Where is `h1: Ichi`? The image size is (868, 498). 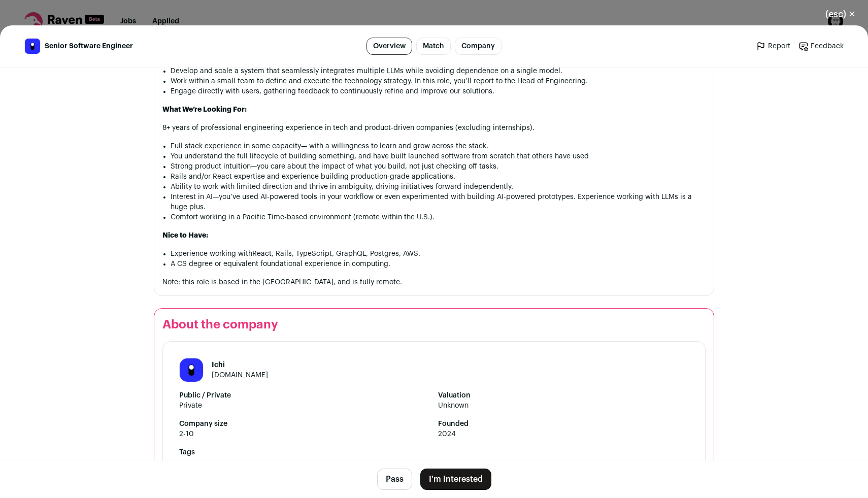
h1: Ichi is located at coordinates (240, 365).